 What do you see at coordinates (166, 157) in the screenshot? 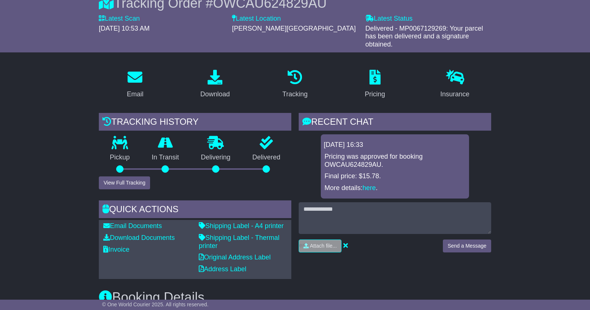
I see `p: In Transit` at bounding box center [166, 157].